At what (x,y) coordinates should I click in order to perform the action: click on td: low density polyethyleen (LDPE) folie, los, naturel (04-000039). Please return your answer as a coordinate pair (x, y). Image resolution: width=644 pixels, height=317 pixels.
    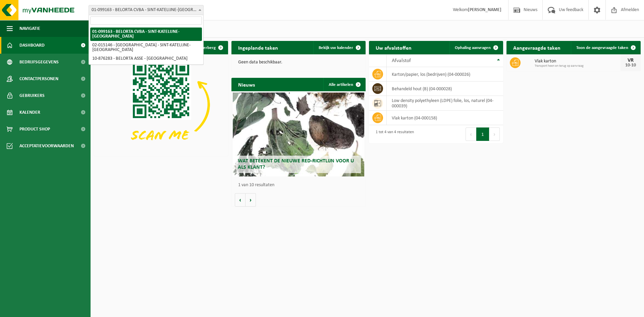
    Looking at the image, I should click on (445, 103).